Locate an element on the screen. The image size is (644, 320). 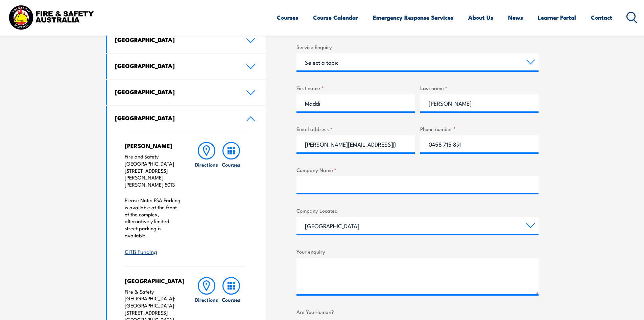
label: Service Enquiry is located at coordinates (417, 47).